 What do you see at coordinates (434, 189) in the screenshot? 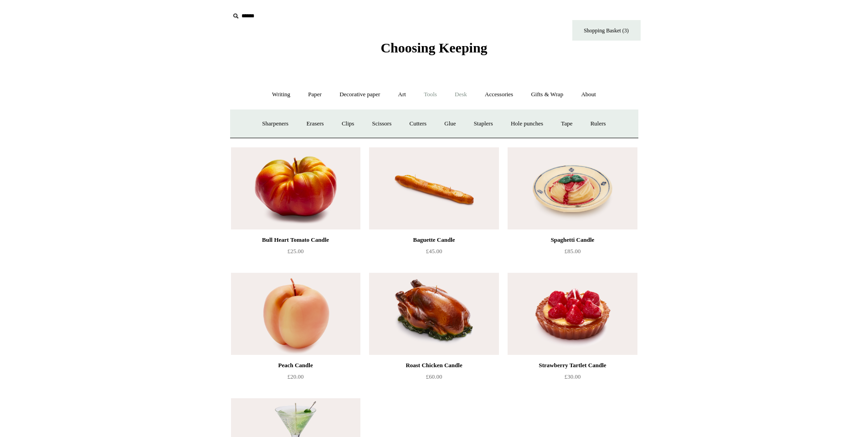
I see `img: Baguette Candle` at bounding box center [434, 189].